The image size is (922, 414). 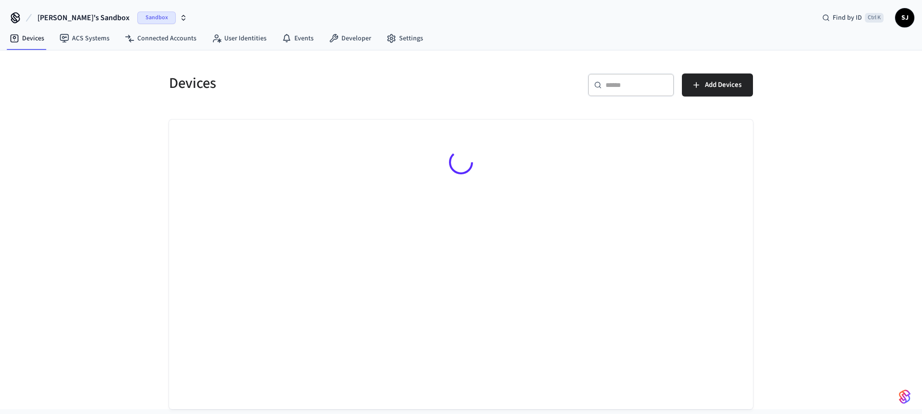 I want to click on a: Events, so click(x=298, y=38).